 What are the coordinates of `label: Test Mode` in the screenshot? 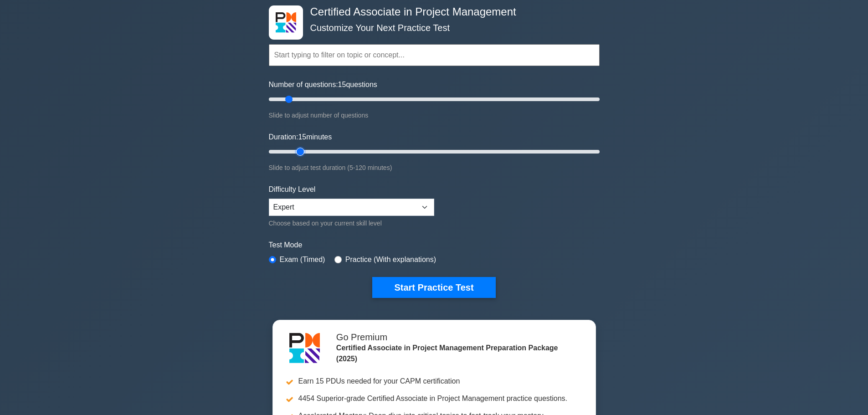 It's located at (434, 245).